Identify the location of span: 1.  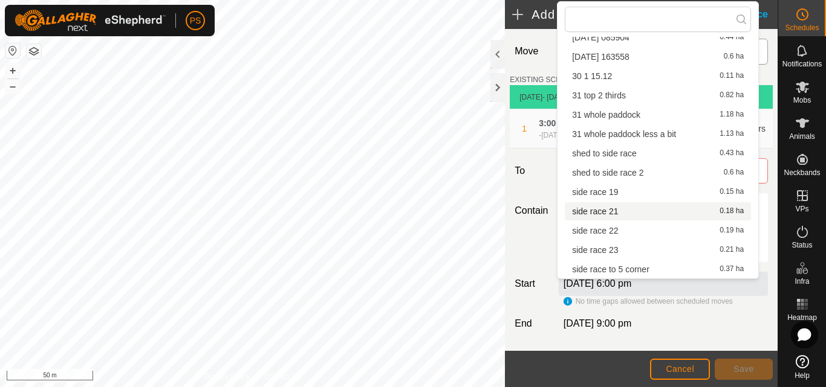
(524, 129).